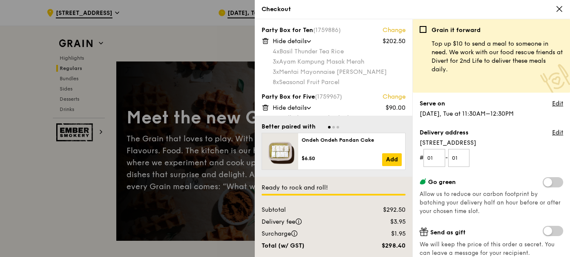 The height and width of the screenshot is (257, 570). Describe the element at coordinates (392, 159) in the screenshot. I see `a: Add` at that location.